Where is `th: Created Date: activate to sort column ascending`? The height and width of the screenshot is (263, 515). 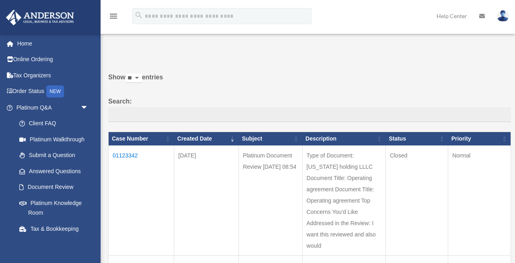 th: Created Date: activate to sort column ascending is located at coordinates (206, 139).